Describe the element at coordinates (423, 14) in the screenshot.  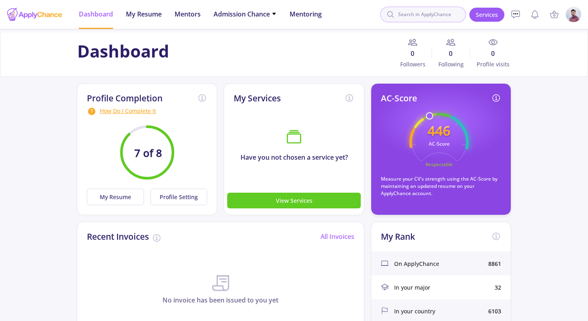
I see `input: Search in ApplyChance` at that location.